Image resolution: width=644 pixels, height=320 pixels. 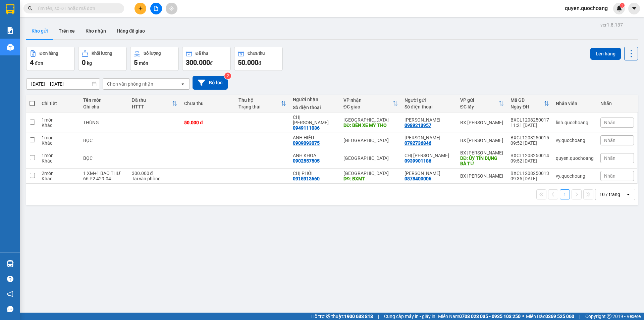 I want to click on button: Kho nhận, so click(x=95, y=31).